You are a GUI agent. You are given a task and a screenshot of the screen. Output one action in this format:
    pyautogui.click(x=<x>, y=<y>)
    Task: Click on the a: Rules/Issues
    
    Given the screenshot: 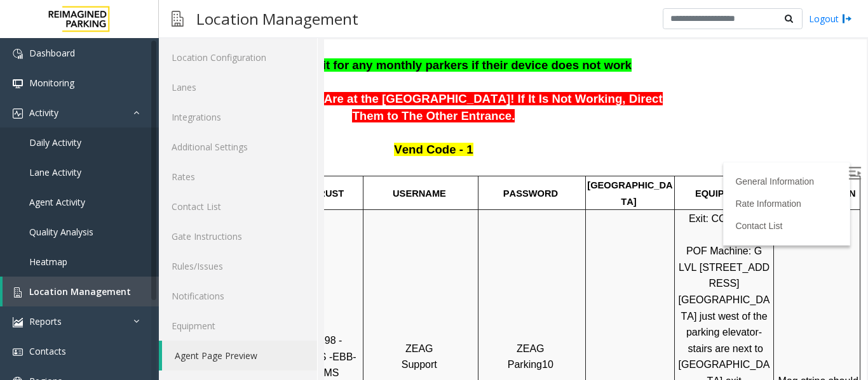 What is the action you would take?
    pyautogui.click(x=238, y=266)
    